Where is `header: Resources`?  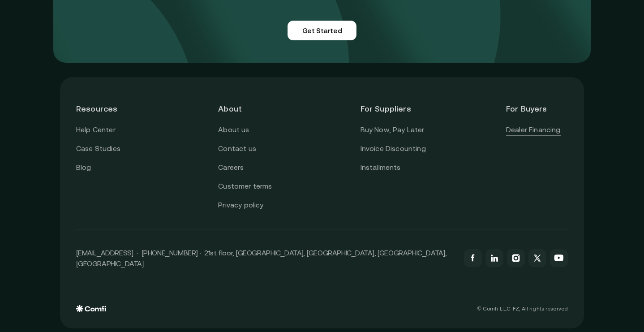 header: Resources is located at coordinates (107, 108).